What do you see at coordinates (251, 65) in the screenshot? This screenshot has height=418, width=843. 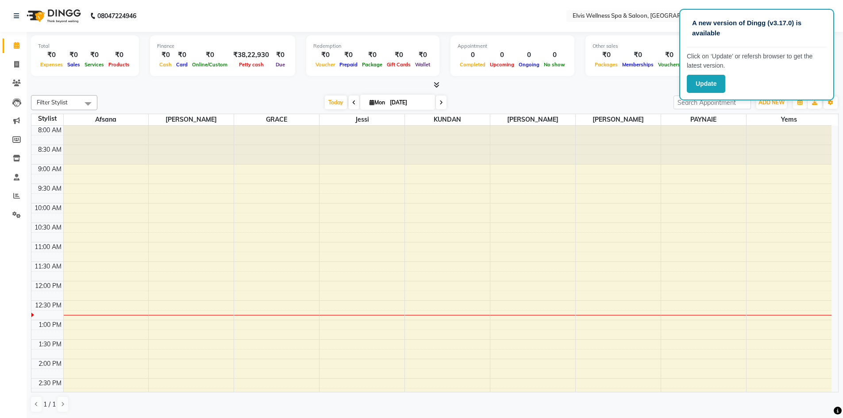 I see `span: Petty cash` at bounding box center [251, 65].